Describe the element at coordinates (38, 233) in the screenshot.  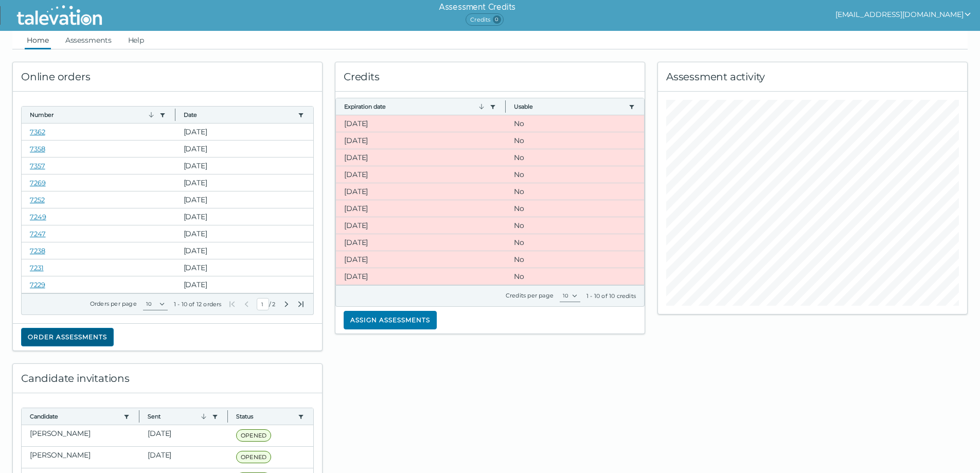
I see `a: 7247` at that location.